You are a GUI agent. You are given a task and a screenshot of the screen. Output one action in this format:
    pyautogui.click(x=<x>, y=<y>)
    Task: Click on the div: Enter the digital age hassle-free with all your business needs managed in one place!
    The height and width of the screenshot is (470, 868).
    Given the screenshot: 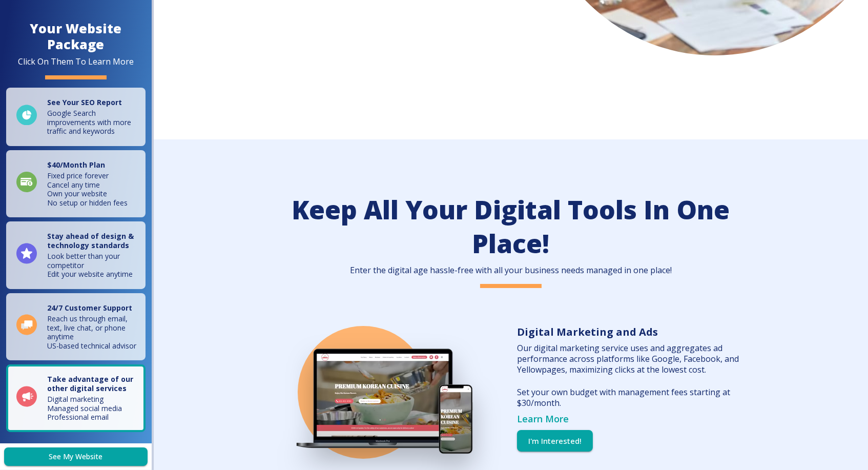 What is the action you would take?
    pyautogui.click(x=511, y=270)
    